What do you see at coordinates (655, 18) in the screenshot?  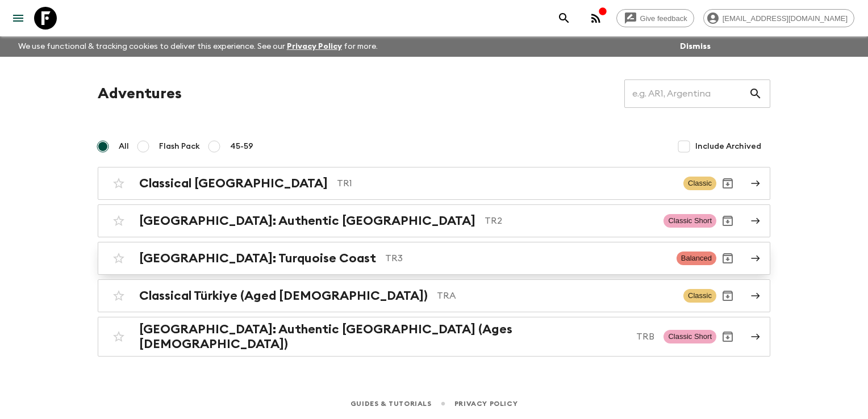 I see `a: Give feedback` at bounding box center [655, 18].